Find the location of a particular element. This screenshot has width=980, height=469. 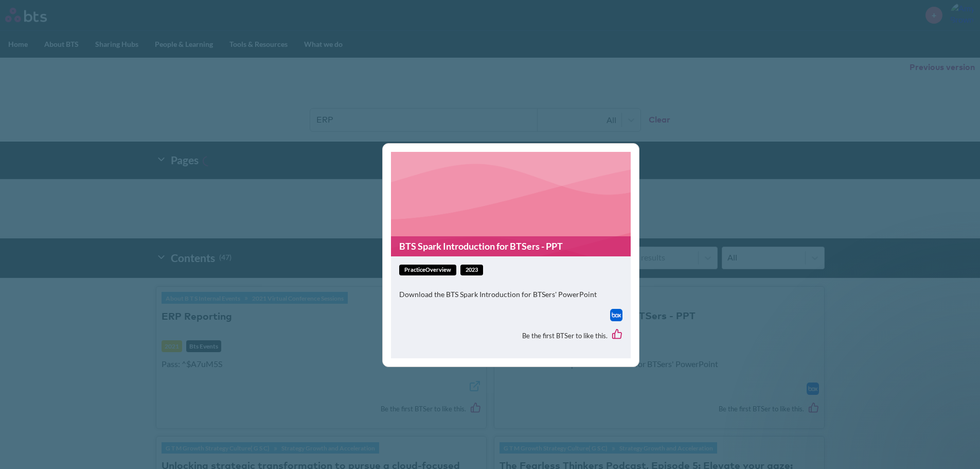

p: Download the BTS Spark Introduction for BTSers' PowerPoint is located at coordinates (511, 294).